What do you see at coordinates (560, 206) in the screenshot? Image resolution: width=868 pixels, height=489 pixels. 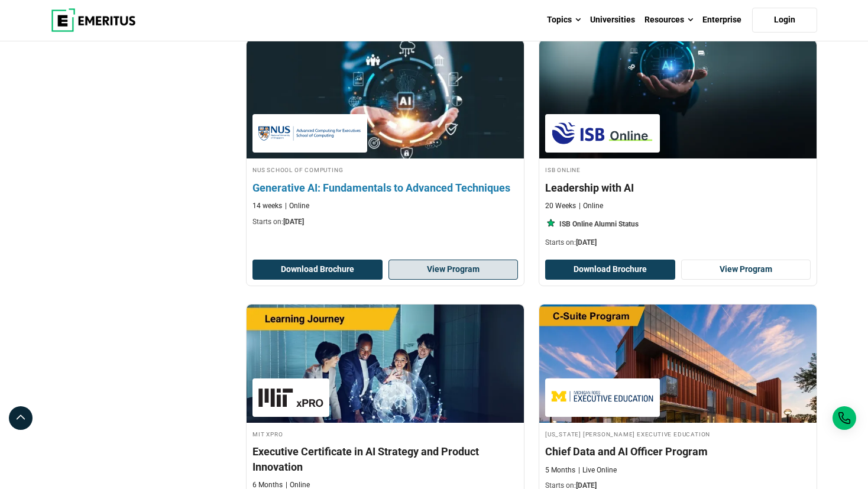 I see `p: 20 Weeks` at bounding box center [560, 206].